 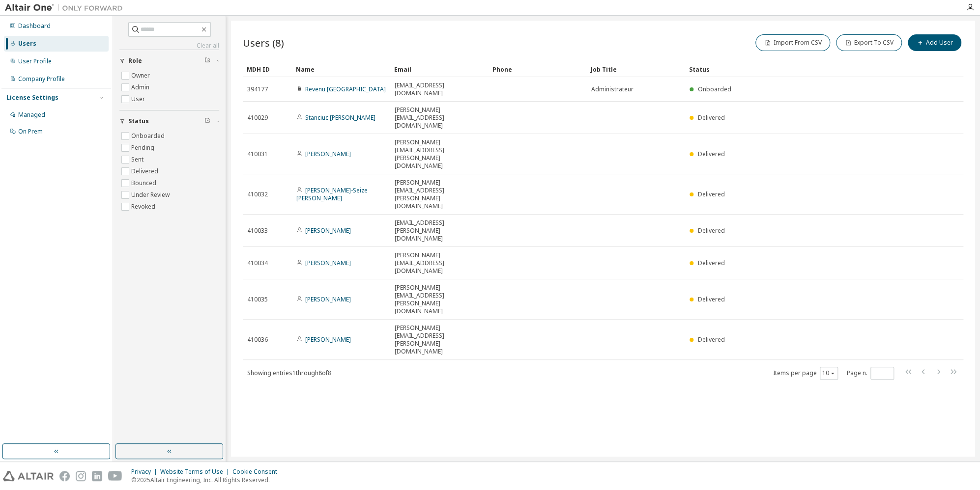 What do you see at coordinates (141, 88) in the screenshot?
I see `label: Admin` at bounding box center [141, 88].